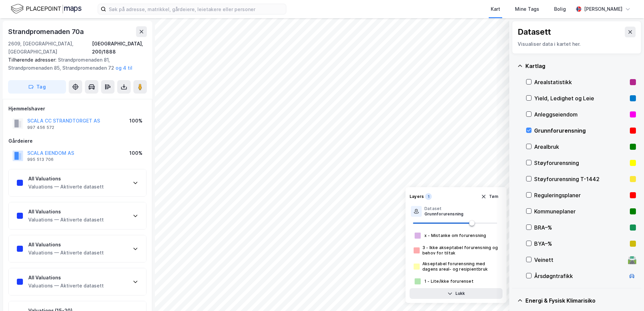 This screenshot has width=644, height=311. I want to click on div: x - Mistanke om forurensning, so click(455, 236).